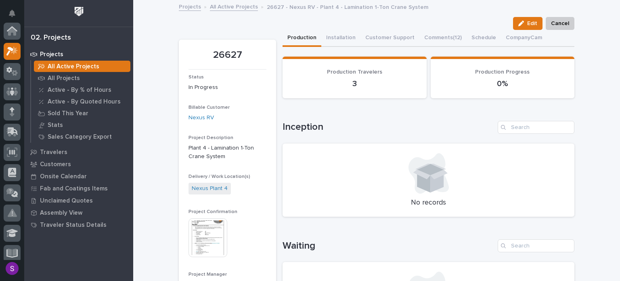 This screenshot has height=281, width=620. Describe the element at coordinates (82, 90) in the screenshot. I see `a: Active - By % of Hours` at that location.